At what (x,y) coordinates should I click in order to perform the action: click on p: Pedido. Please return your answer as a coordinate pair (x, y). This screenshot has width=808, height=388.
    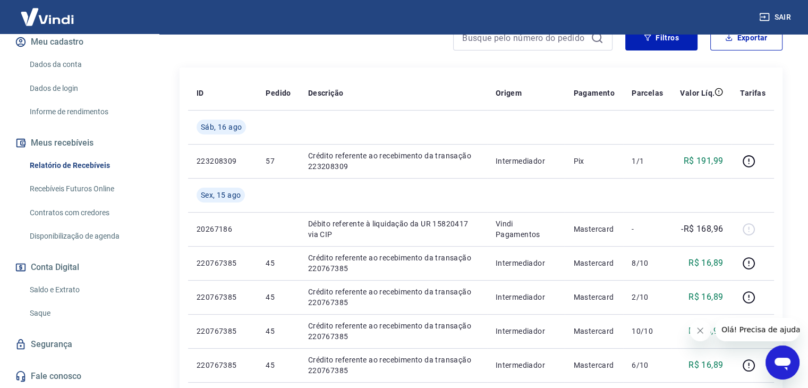
    Looking at the image, I should click on (278, 93).